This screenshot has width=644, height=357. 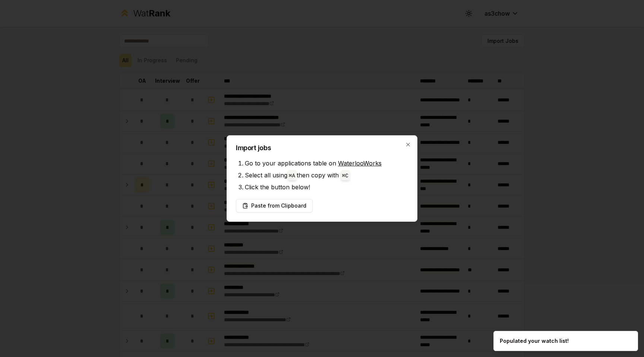 What do you see at coordinates (345, 176) in the screenshot?
I see `code: ⌘ C` at bounding box center [345, 176].